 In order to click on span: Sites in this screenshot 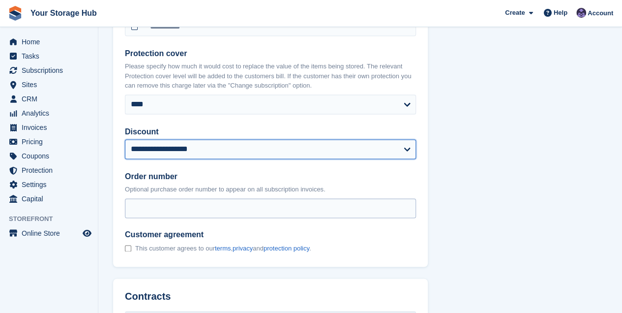, I will do `click(51, 85)`.